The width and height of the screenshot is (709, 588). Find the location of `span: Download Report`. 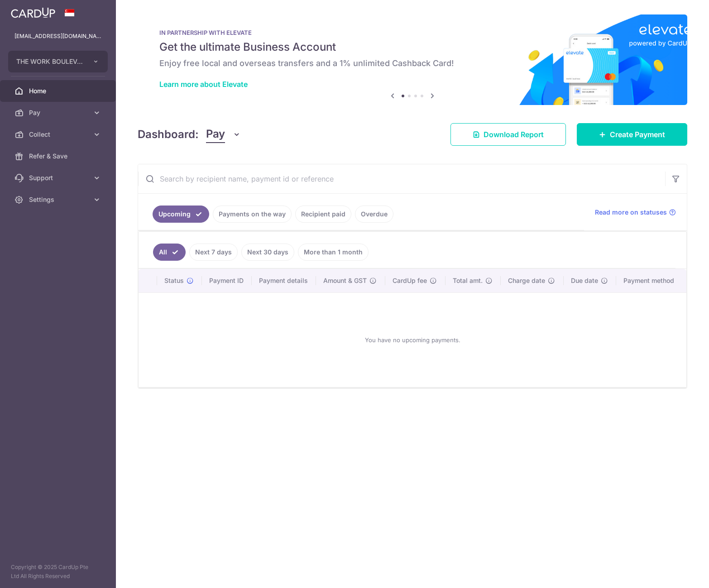

span: Download Report is located at coordinates (513, 135).